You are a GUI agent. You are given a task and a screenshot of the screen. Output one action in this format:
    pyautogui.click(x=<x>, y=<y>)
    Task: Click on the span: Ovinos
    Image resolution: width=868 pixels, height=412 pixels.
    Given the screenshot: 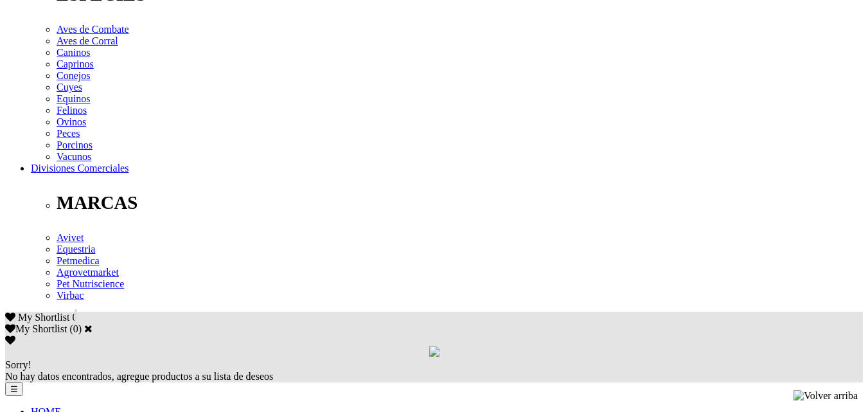 What is the action you would take?
    pyautogui.click(x=71, y=121)
    